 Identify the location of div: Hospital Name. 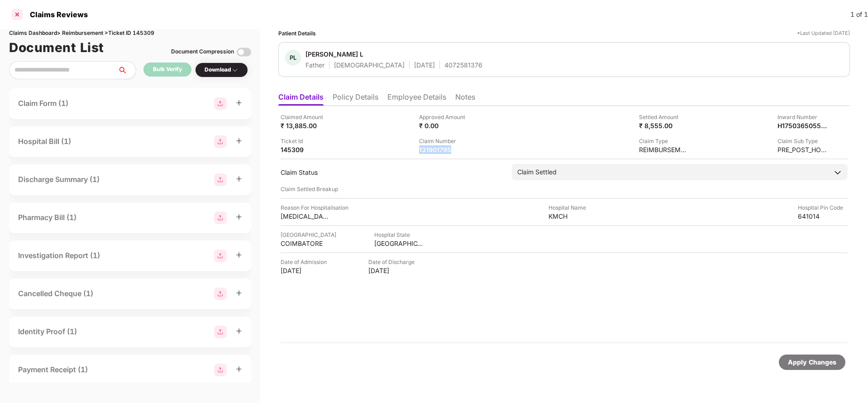
(574, 208).